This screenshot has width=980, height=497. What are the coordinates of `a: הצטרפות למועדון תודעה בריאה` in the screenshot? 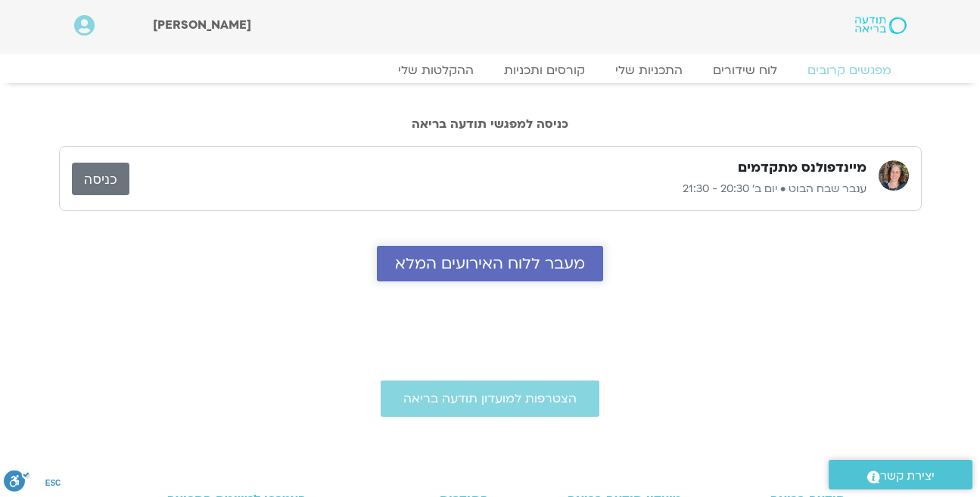 It's located at (490, 399).